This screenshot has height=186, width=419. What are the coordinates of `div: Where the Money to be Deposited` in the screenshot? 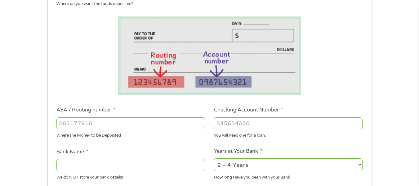 It's located at (131, 134).